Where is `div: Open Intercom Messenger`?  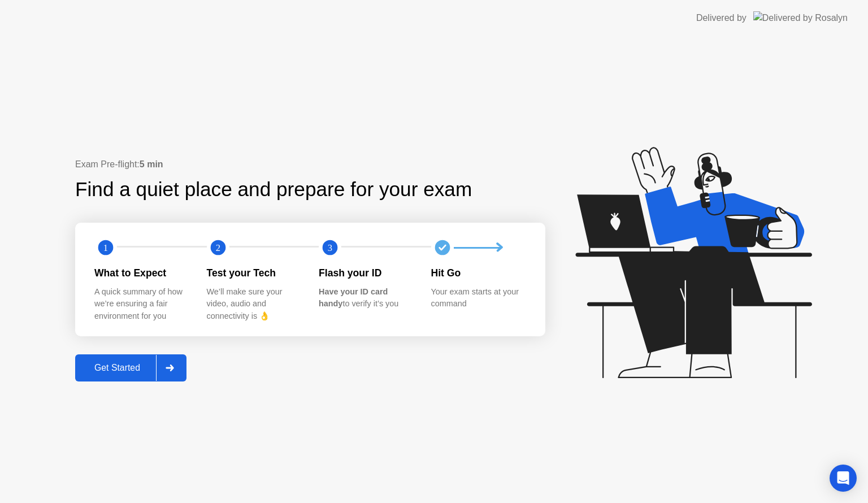 div: Open Intercom Messenger is located at coordinates (843, 479).